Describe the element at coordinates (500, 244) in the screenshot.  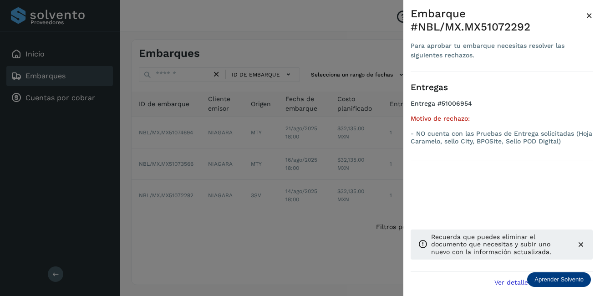
I see `p: Recuerda que puedes eliminar el documento que necesitas y subir uno nuevo con la información actu...` at that location.